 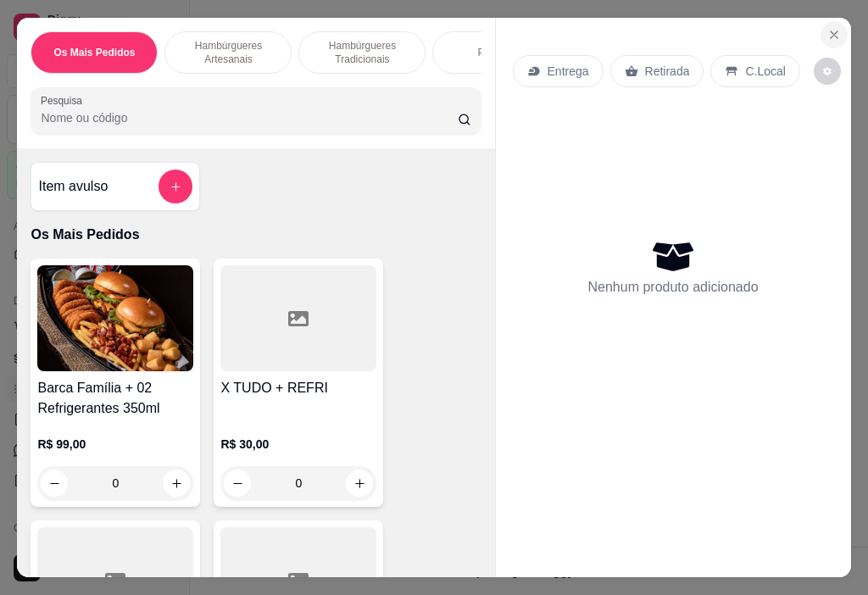 I want to click on p: R$ 99,00, so click(x=115, y=444).